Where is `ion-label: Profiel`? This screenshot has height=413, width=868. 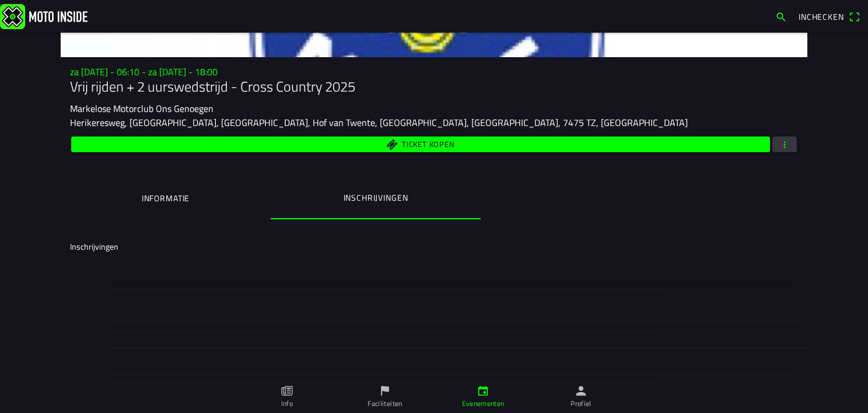
ion-label: Profiel is located at coordinates (581, 403).